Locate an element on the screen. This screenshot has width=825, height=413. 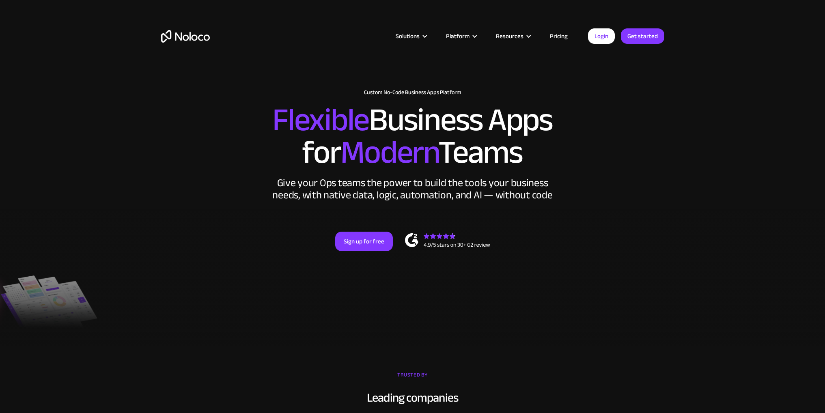
a: home is located at coordinates (185, 36).